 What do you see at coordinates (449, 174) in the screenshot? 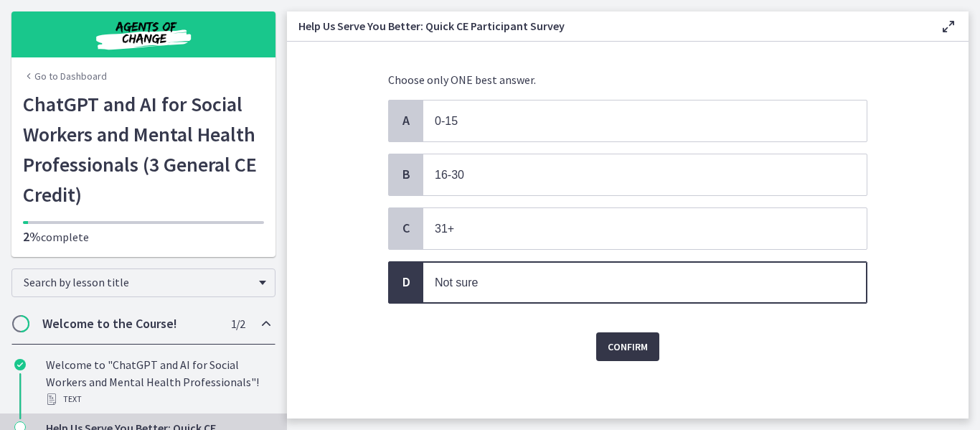
I see `span: 16-30` at bounding box center [449, 174].